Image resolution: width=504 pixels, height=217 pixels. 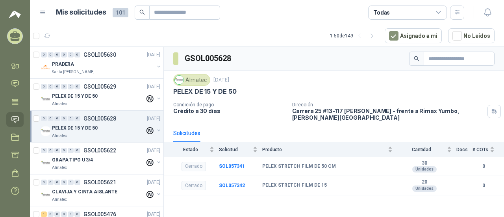 What do you see at coordinates (329, 149) in the screenshot?
I see `th: Producto` at bounding box center [329, 149].